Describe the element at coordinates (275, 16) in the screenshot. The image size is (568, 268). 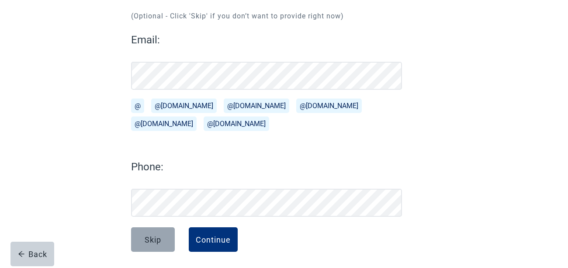
I see `p: (Optional - Click 'Skip' if you don’t want to provide right now)` at that location.